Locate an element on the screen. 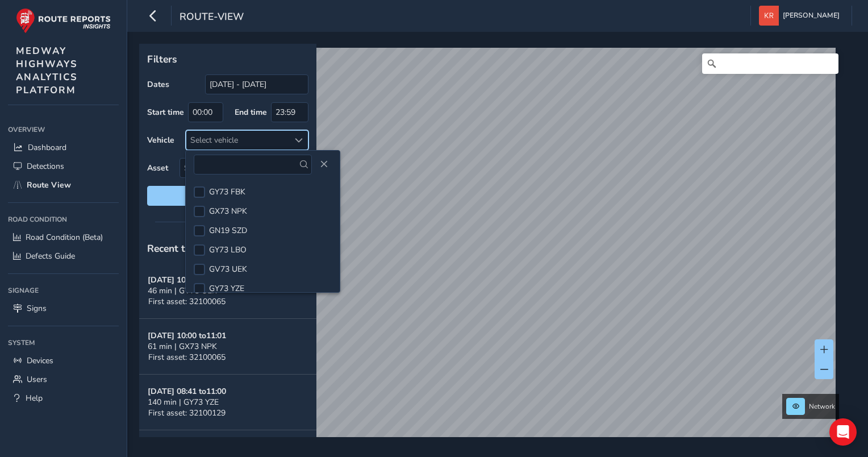  label: Start time is located at coordinates (165, 112).